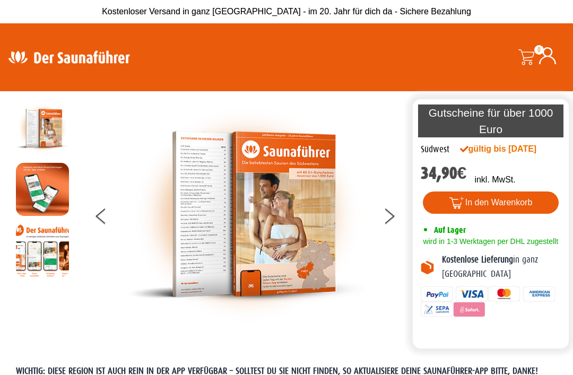 This screenshot has height=375, width=573. What do you see at coordinates (478, 259) in the screenshot?
I see `b: Kostenlose Lieferung` at bounding box center [478, 259].